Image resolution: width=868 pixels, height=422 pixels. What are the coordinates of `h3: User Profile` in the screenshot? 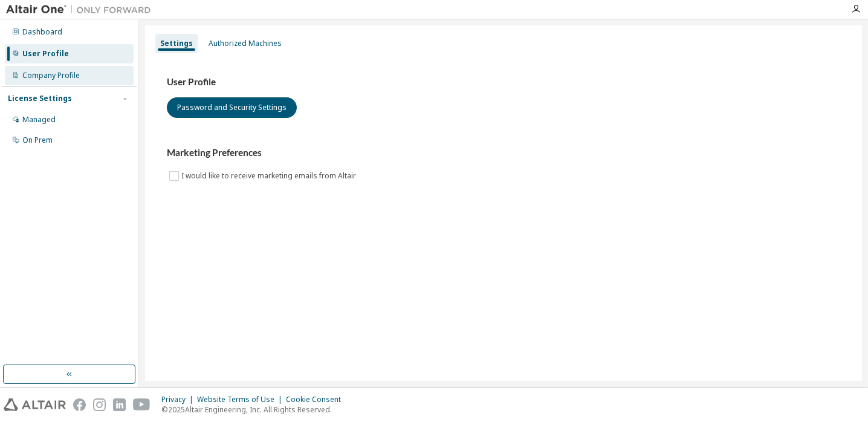 It's located at (503, 82).